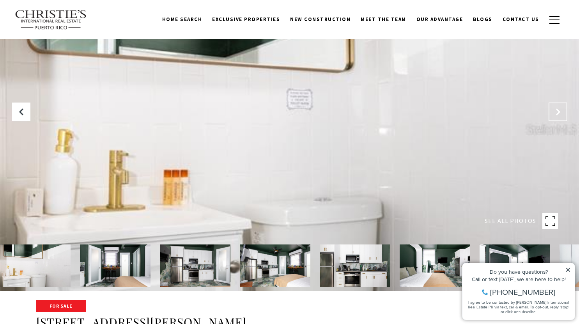 This screenshot has height=324, width=579. What do you see at coordinates (558, 112) in the screenshot?
I see `button: Next Slide` at bounding box center [558, 112].